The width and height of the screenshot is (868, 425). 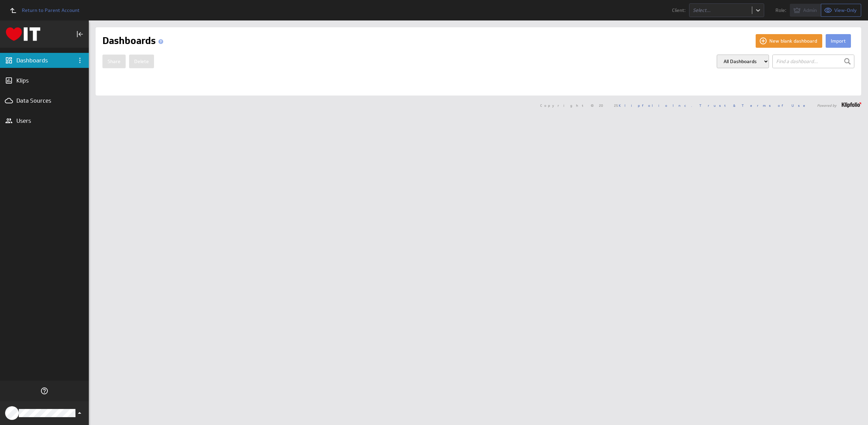 What do you see at coordinates (141, 62) in the screenshot?
I see `button: Delete` at bounding box center [141, 62].